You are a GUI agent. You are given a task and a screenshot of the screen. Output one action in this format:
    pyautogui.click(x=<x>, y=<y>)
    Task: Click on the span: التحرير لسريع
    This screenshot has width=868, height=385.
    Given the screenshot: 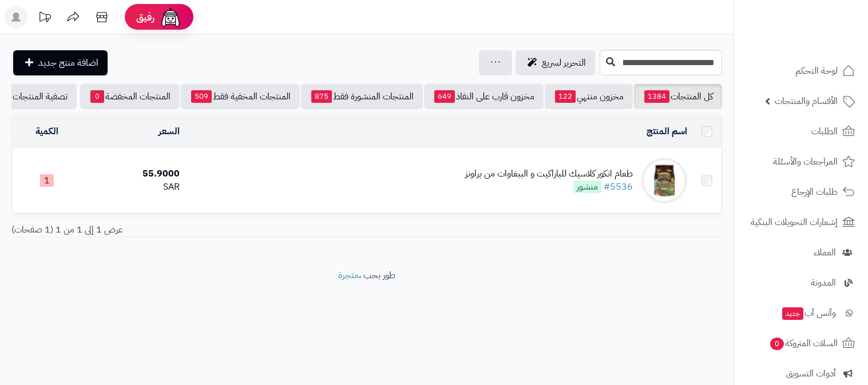 What is the action you would take?
    pyautogui.click(x=564, y=63)
    